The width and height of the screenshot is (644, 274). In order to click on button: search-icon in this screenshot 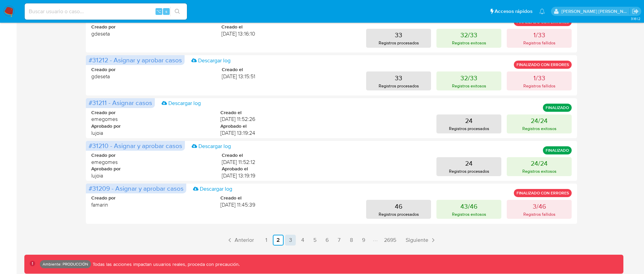, I will do `click(177, 11)`.